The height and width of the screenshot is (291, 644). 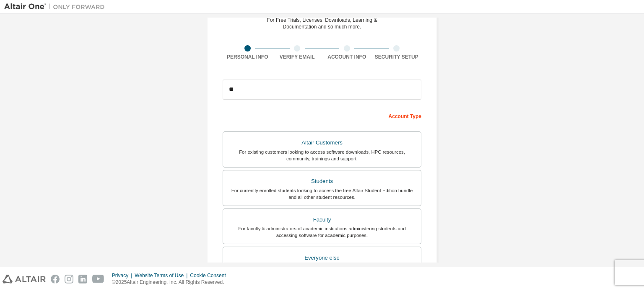 What do you see at coordinates (210, 275) in the screenshot?
I see `div: Cookie Consent` at bounding box center [210, 275].